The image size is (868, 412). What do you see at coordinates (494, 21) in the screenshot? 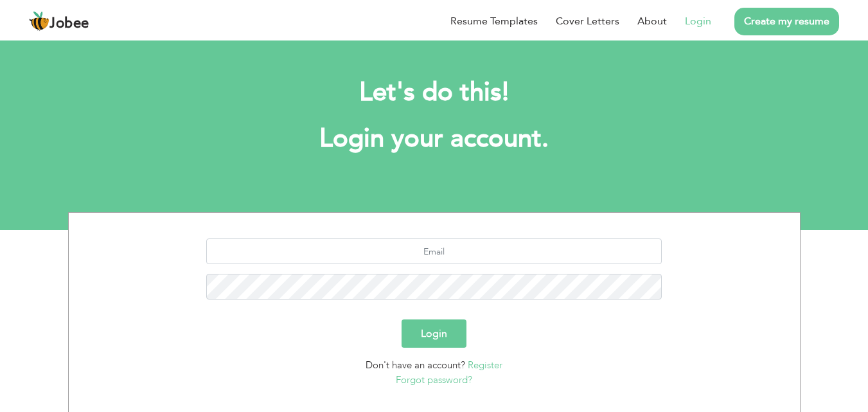
I see `a: Resume Templates` at bounding box center [494, 21].